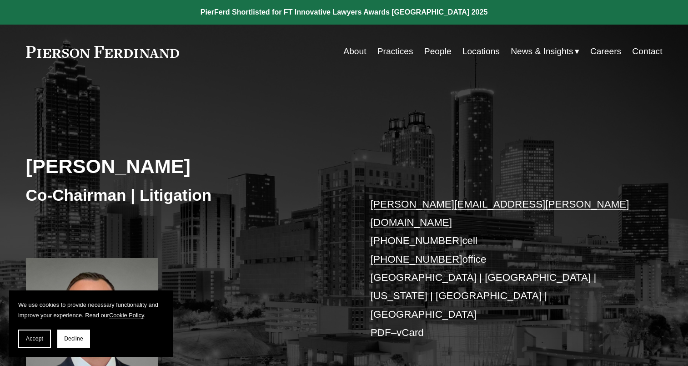 Image resolution: width=688 pixels, height=366 pixels. What do you see at coordinates (395, 51) in the screenshot?
I see `a: Practices` at bounding box center [395, 51].